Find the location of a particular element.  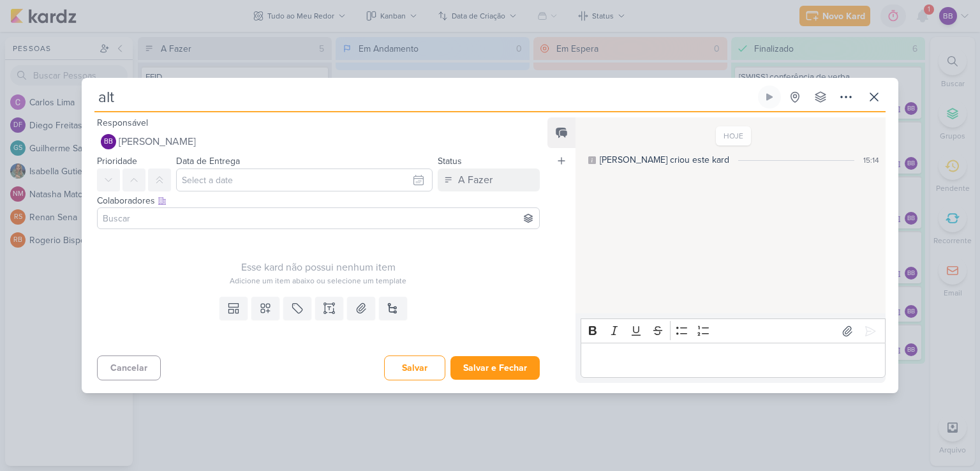

button: Cancelar is located at coordinates (129, 367).